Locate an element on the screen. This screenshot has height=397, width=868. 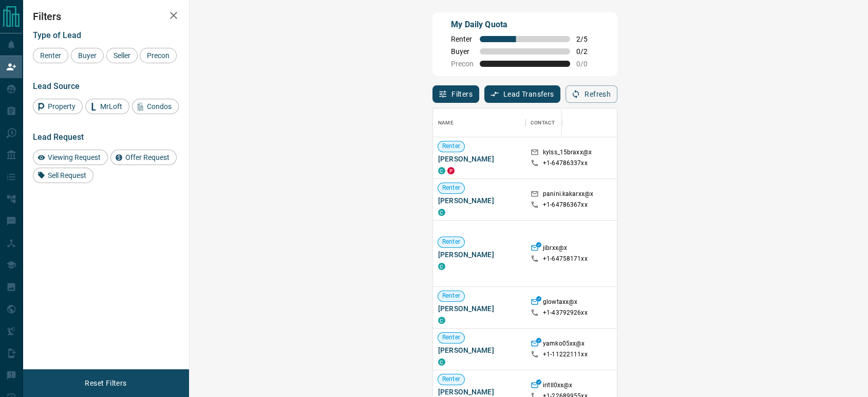
span: MrLoft is located at coordinates (111, 106).